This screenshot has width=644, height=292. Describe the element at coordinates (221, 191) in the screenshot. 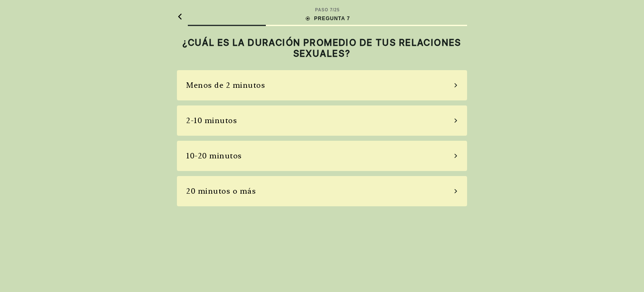

I see `div: 20 minutos o más` at that location.